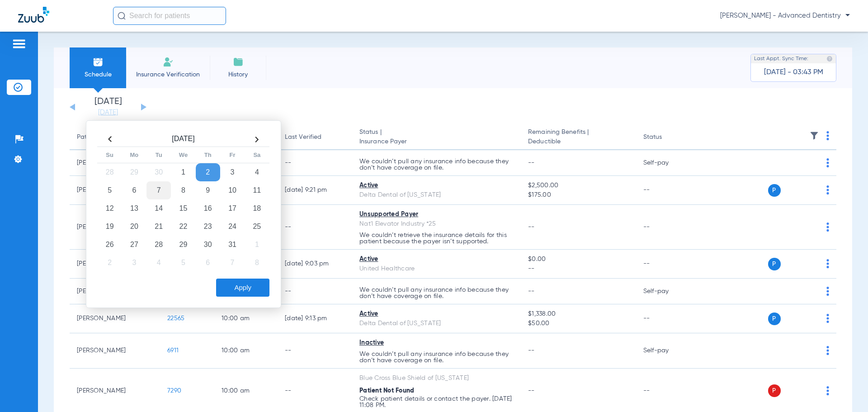 The width and height of the screenshot is (868, 412). I want to click on img: Manual Insurance Verification, so click(168, 62).